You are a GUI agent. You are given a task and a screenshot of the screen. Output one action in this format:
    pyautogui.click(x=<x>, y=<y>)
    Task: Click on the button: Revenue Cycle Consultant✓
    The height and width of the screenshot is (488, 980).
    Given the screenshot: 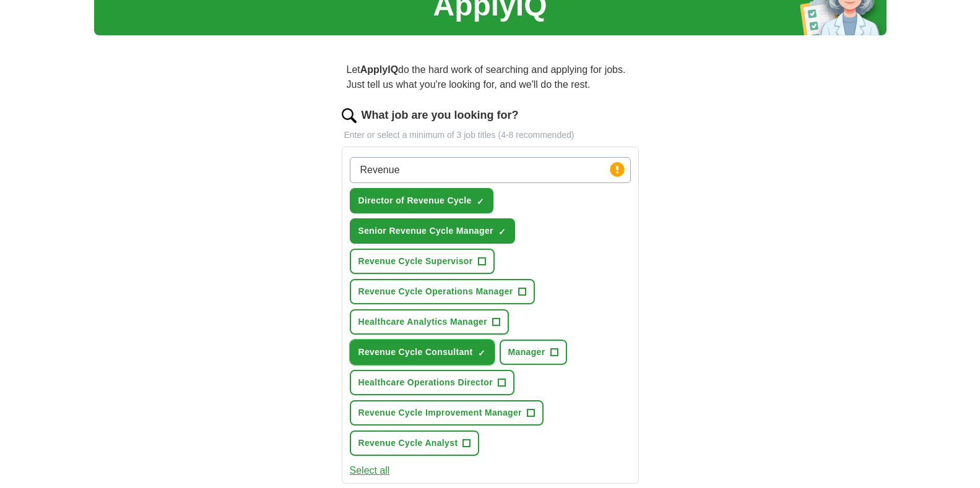 What is the action you would take?
    pyautogui.click(x=422, y=352)
    